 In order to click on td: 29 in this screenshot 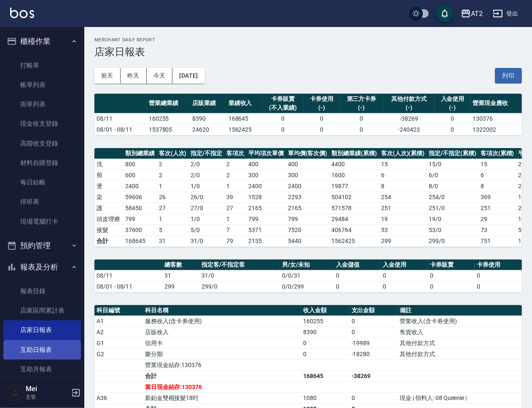, I will do `click(498, 219)`.